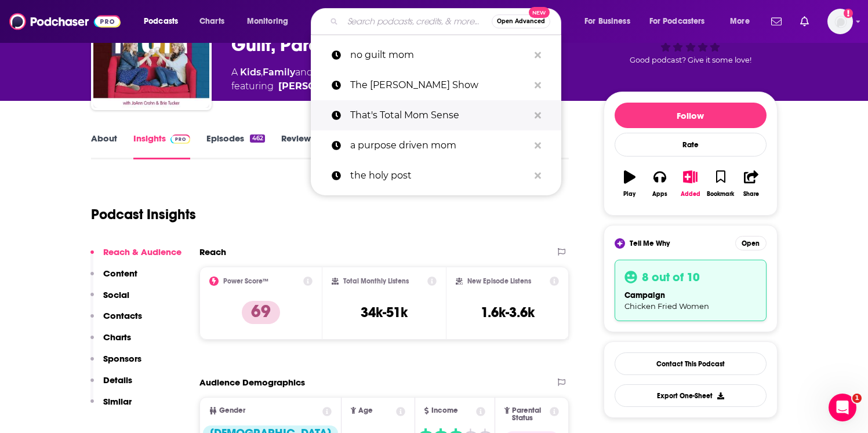  What do you see at coordinates (436, 146) in the screenshot?
I see `a: a purpose driven mom` at bounding box center [436, 146].